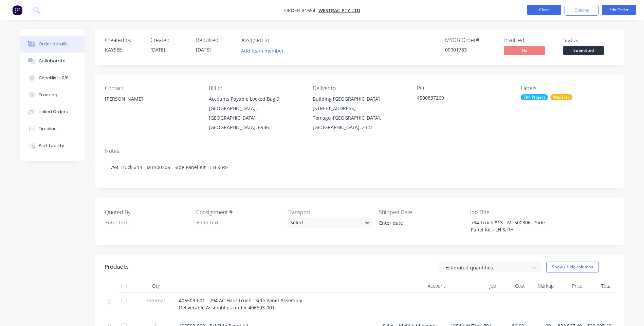 The image size is (644, 326). What do you see at coordinates (359, 88) in the screenshot?
I see `div: Deliver to` at bounding box center [359, 88].